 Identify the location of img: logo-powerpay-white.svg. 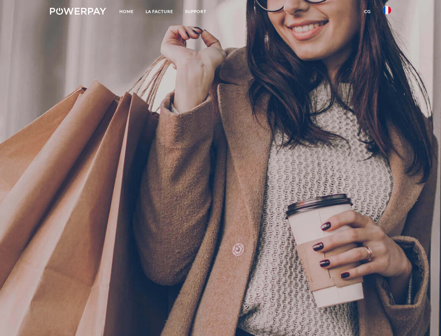
(78, 11).